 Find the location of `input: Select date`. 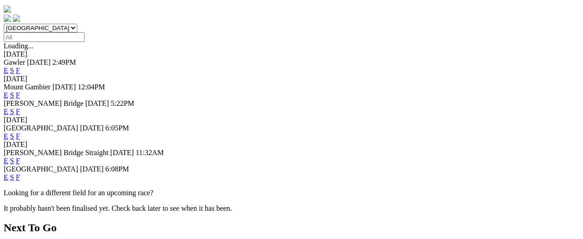

input: Select date is located at coordinates (44, 37).